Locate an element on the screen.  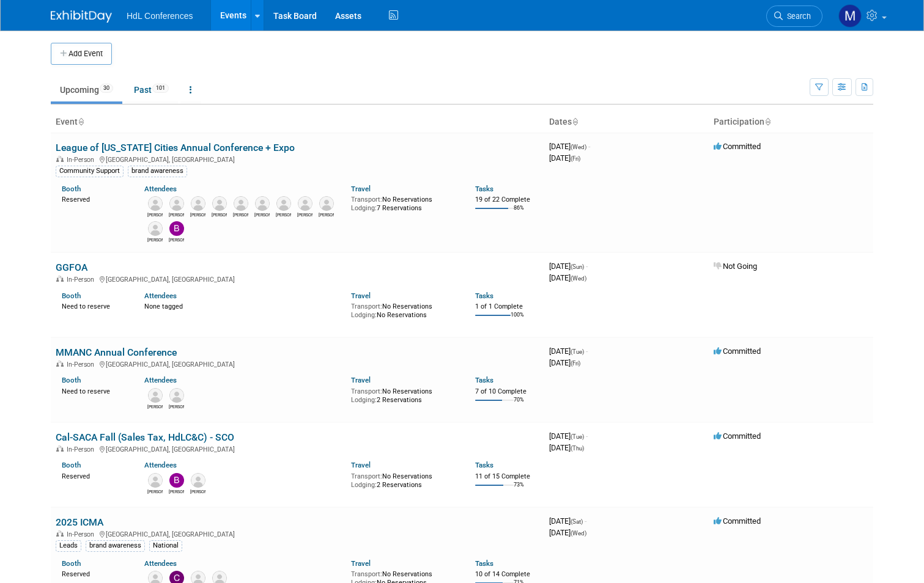
span: HdL Conferences is located at coordinates (160, 16).